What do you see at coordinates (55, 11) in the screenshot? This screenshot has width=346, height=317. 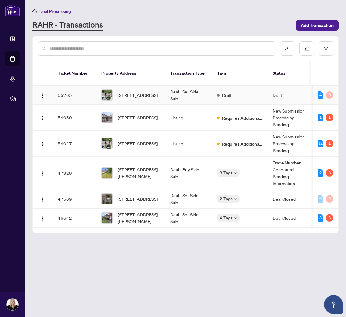 I see `span: Deal Processing` at bounding box center [55, 11].